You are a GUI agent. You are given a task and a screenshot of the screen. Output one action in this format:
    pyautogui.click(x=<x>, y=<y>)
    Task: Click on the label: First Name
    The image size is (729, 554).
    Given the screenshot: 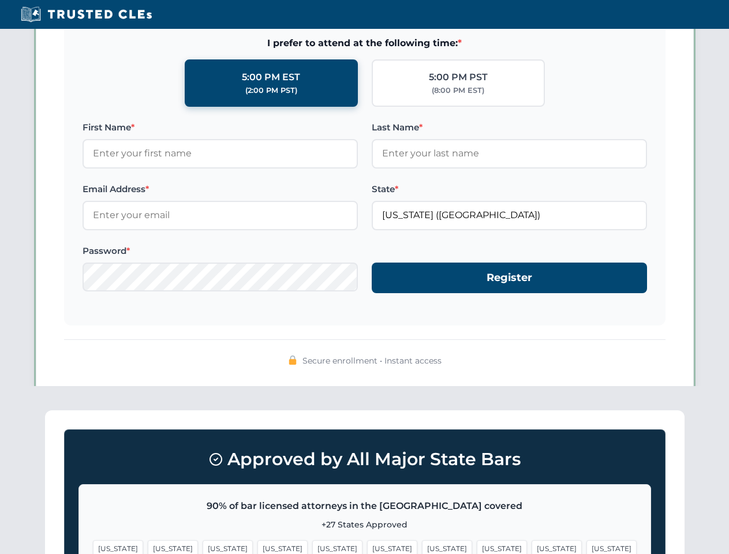 What is the action you would take?
    pyautogui.click(x=220, y=128)
    